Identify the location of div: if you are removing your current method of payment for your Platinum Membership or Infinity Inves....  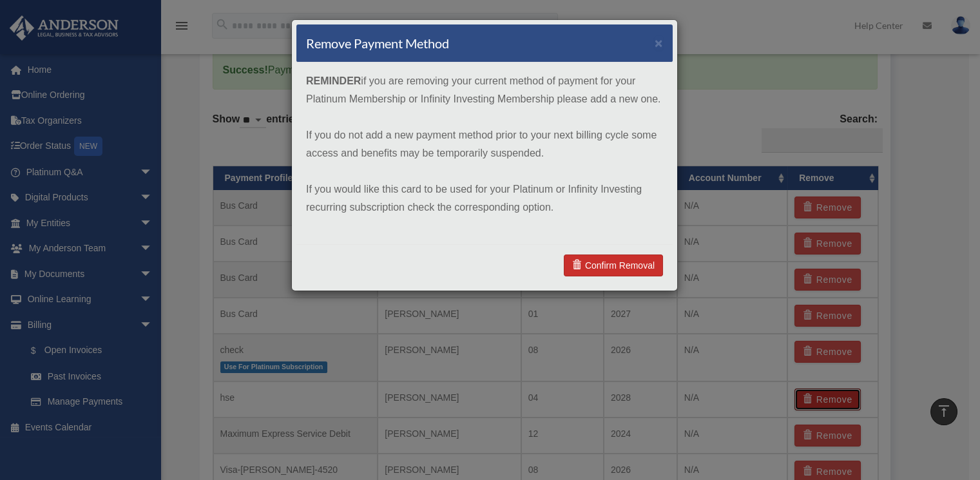
(485, 153).